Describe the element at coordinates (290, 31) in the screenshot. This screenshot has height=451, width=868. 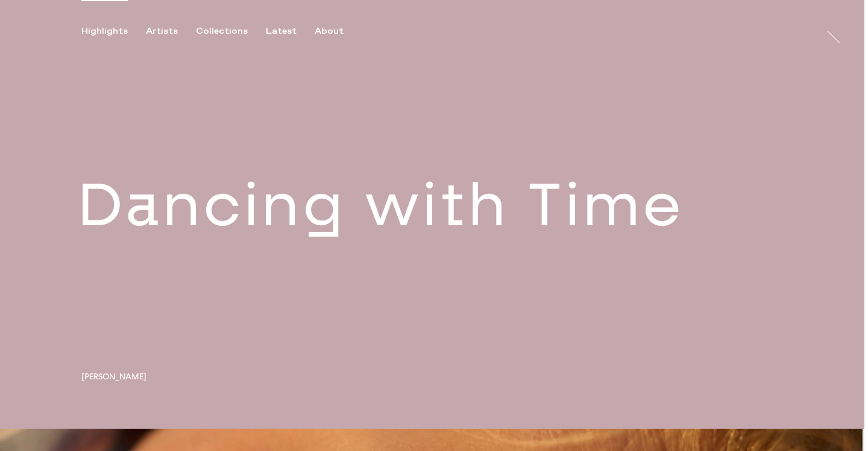
I see `button: Latest` at that location.